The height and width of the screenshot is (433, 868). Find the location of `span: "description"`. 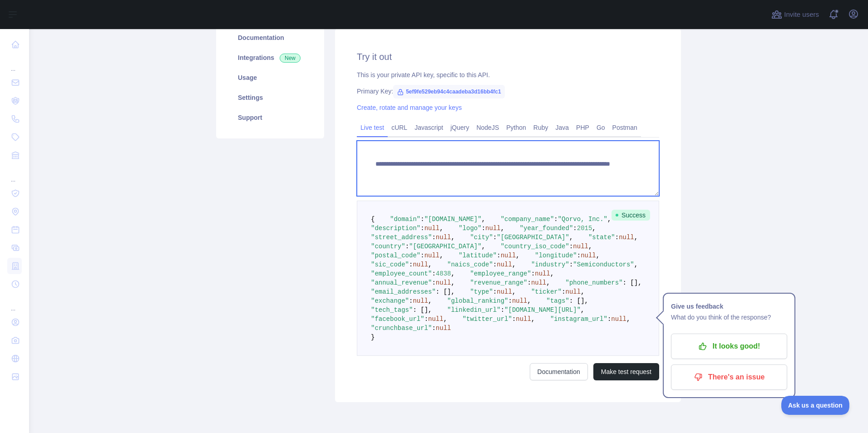

span: "description" is located at coordinates (395, 228).